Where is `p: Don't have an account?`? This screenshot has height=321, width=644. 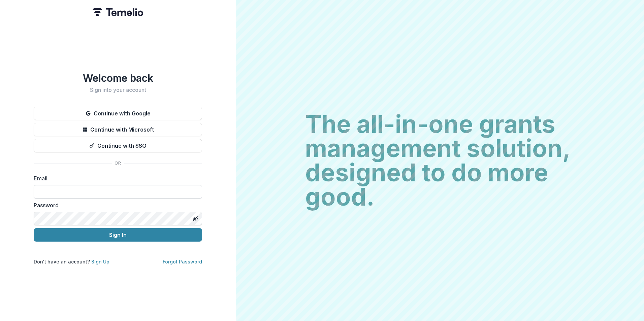
p: Don't have an account? is located at coordinates (72, 261).